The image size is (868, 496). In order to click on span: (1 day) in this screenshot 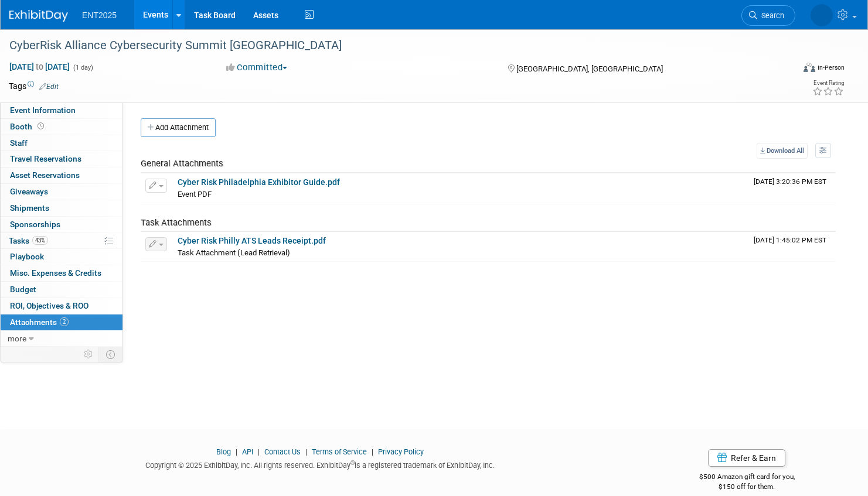, I will do `click(83, 67)`.